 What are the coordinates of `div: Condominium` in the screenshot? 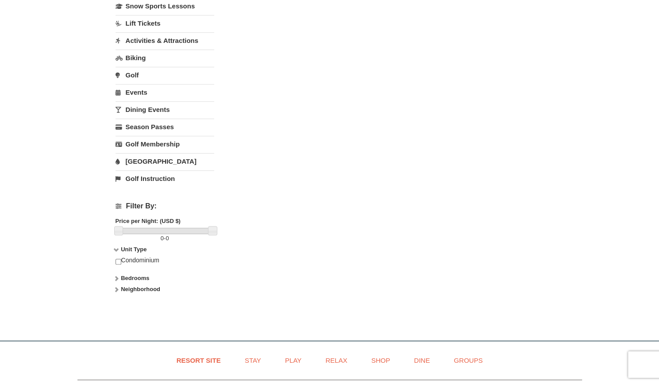 It's located at (165, 265).